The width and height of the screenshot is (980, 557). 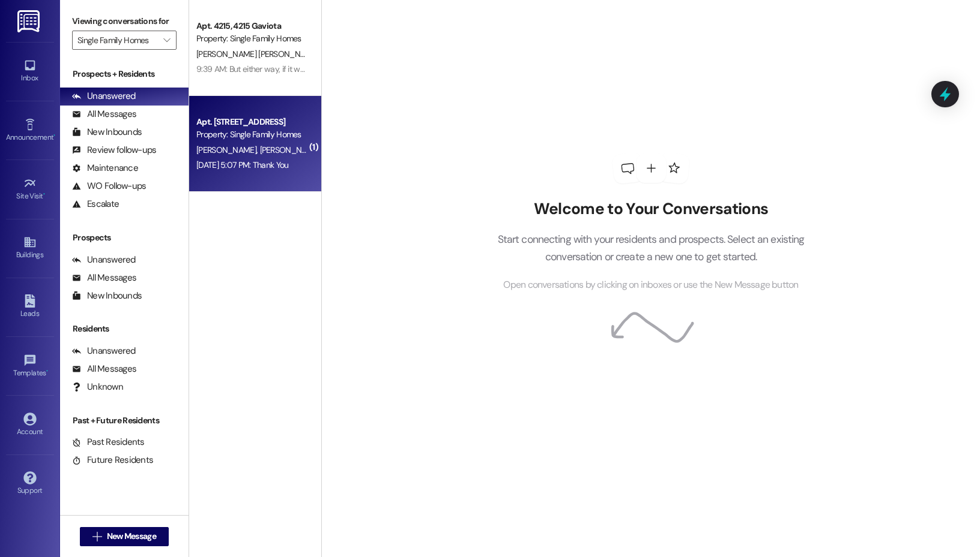 What do you see at coordinates (105, 168) in the screenshot?
I see `div: Maintenance` at bounding box center [105, 168].